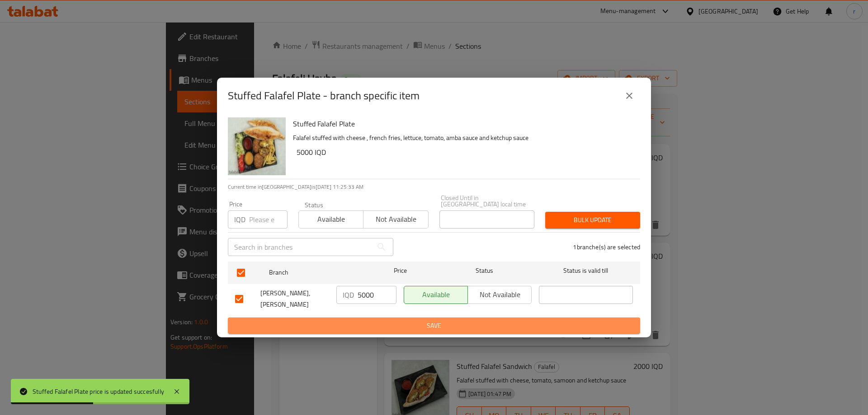 The height and width of the screenshot is (415, 868). I want to click on p: 1 branche(s) are selected, so click(607, 247).